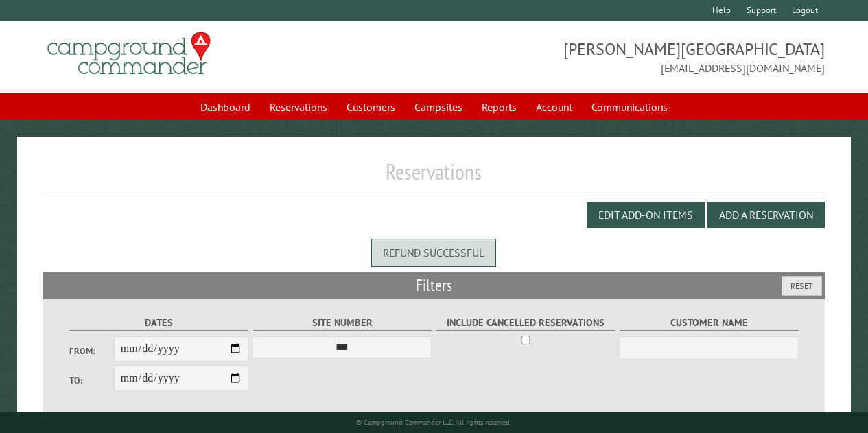  What do you see at coordinates (434, 422) in the screenshot?
I see `small: © Campground Commander LLC. All rights reserved.` at bounding box center [434, 422].